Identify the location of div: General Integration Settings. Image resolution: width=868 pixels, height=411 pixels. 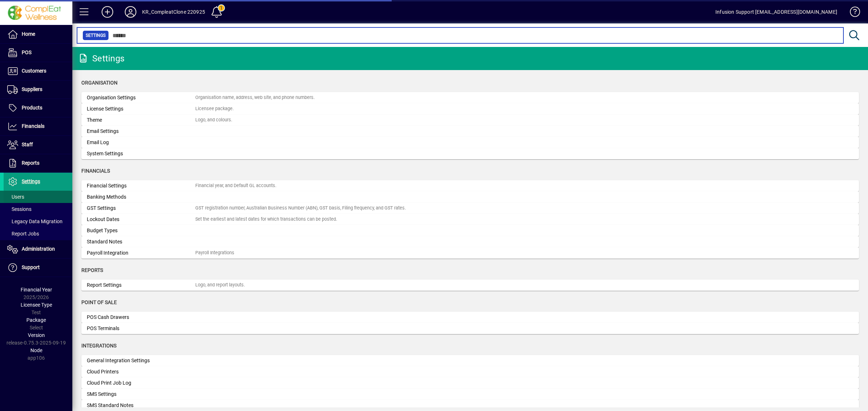
(141, 360).